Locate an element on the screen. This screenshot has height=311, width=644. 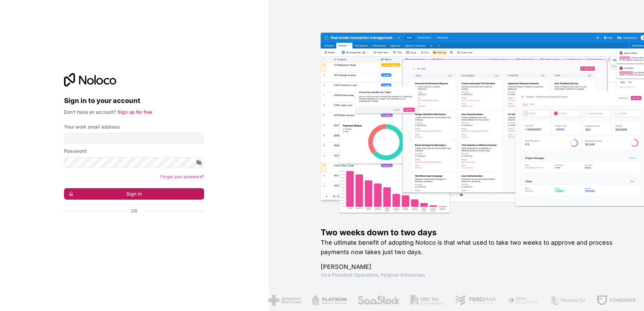
img: /assets/american-red-cross-BAupjrZR.png is located at coordinates (284, 300).